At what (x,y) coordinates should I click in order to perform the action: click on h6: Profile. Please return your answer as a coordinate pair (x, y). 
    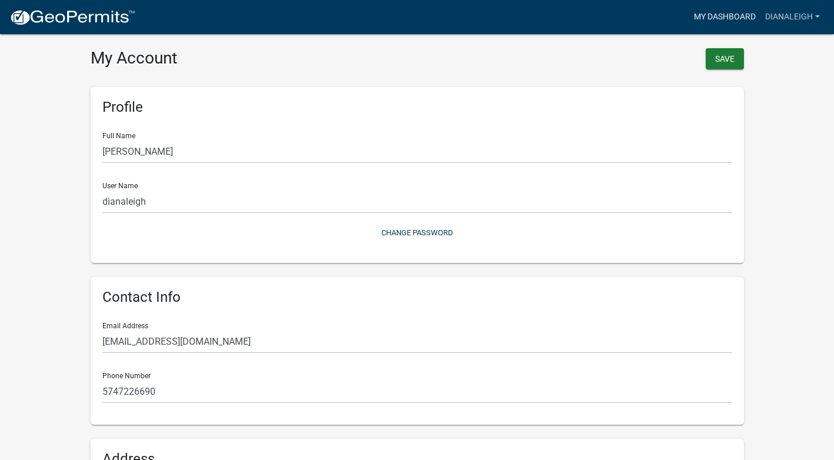
    Looking at the image, I should click on (417, 107).